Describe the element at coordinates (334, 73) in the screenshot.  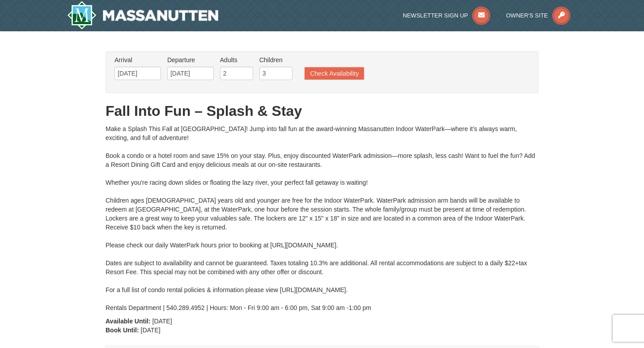
I see `button: Check Availability` at that location.